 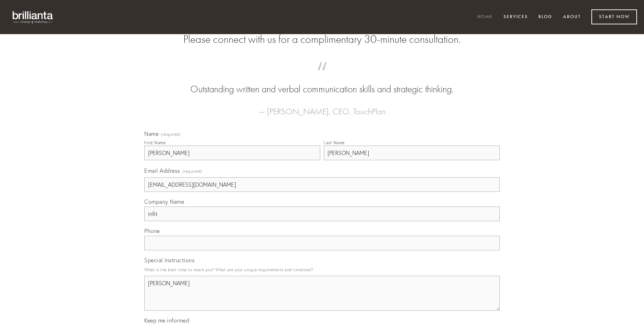 I want to click on div: Last Name, so click(x=334, y=142).